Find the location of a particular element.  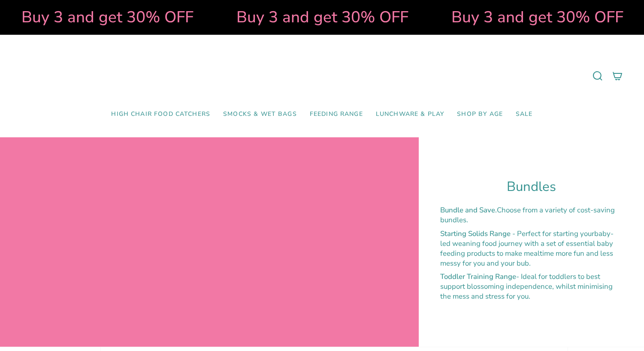

a: SALE is located at coordinates (524, 114).